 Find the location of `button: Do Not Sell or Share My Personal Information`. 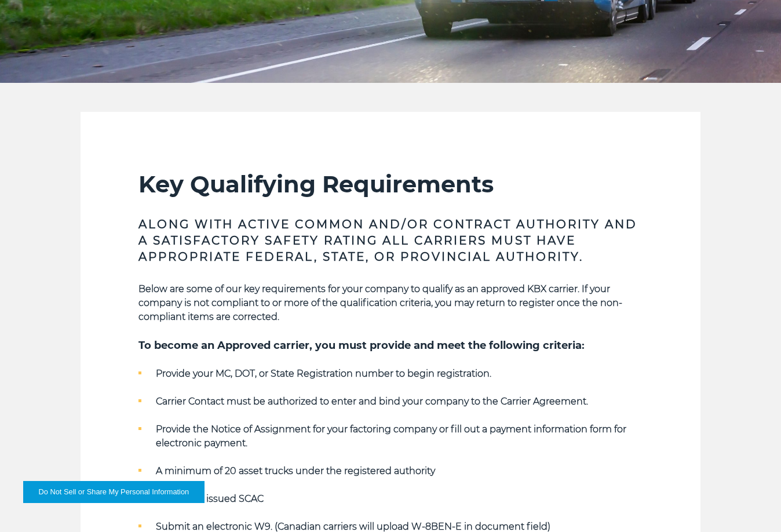

button: Do Not Sell or Share My Personal Information is located at coordinates (113, 492).